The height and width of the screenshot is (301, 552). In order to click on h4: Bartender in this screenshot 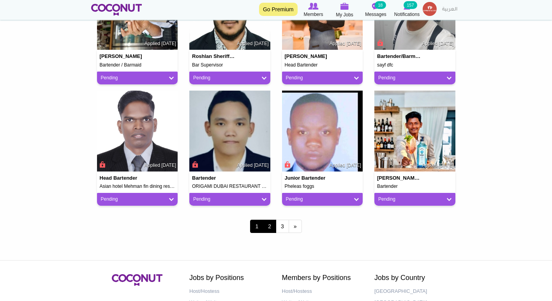, I will do `click(215, 178)`.